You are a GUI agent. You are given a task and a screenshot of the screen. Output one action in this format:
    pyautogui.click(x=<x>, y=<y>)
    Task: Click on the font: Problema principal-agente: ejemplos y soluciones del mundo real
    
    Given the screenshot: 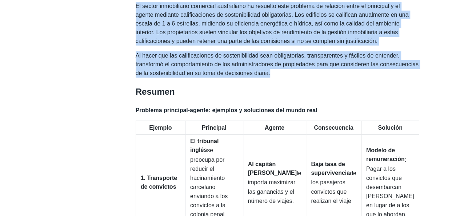 What is the action you would take?
    pyautogui.click(x=227, y=110)
    